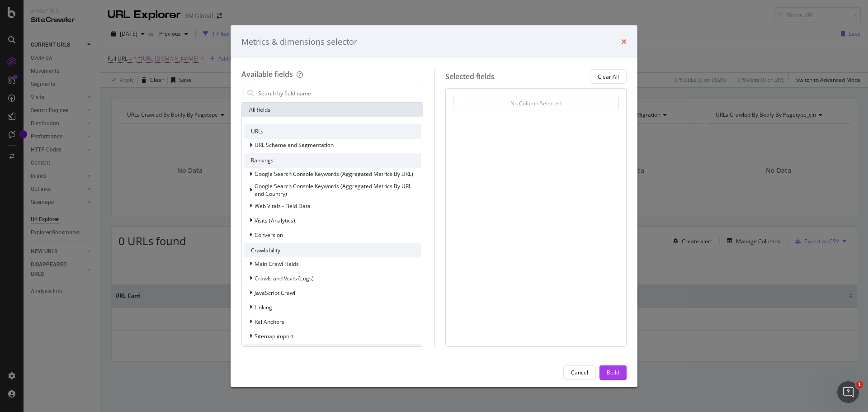 The width and height of the screenshot is (868, 412). Describe the element at coordinates (299, 42) in the screenshot. I see `div: Metrics & dimensions selector` at that location.